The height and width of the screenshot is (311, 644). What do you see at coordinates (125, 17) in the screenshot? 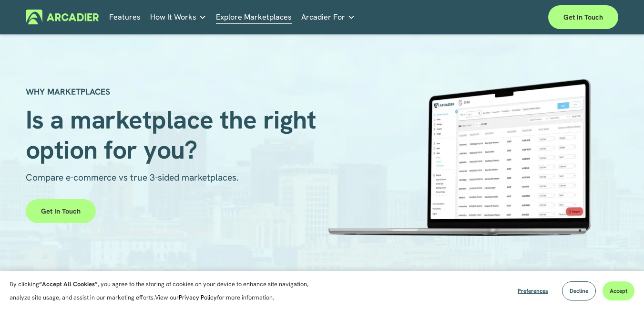
I see `a: Features` at bounding box center [125, 17].